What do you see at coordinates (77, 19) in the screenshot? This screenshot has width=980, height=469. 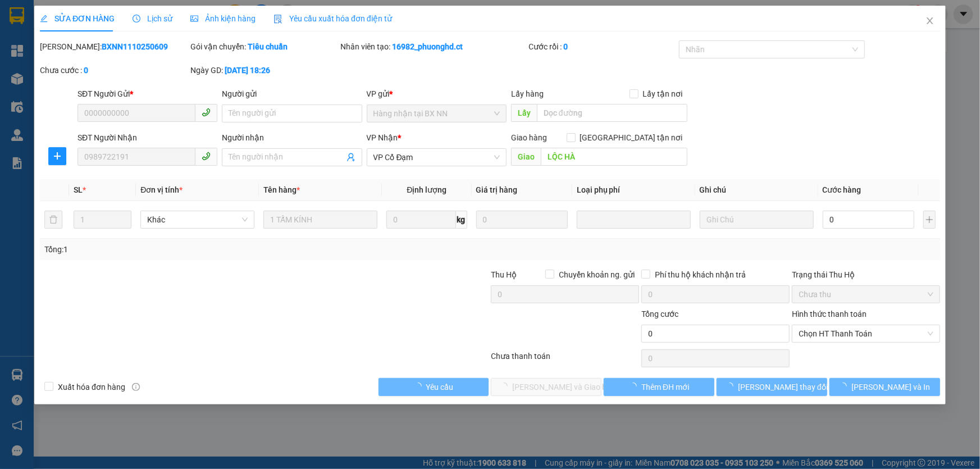 I see `span: SỬA ĐƠN HÀNG` at bounding box center [77, 19].